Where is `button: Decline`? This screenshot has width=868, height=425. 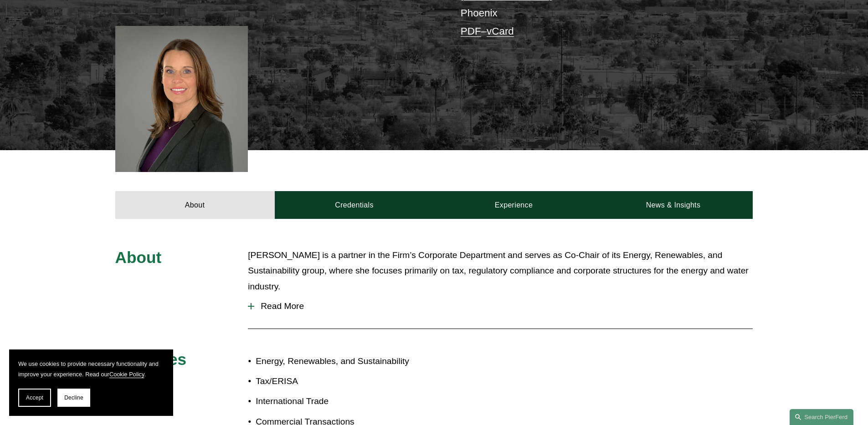
button: Decline is located at coordinates (74, 398).